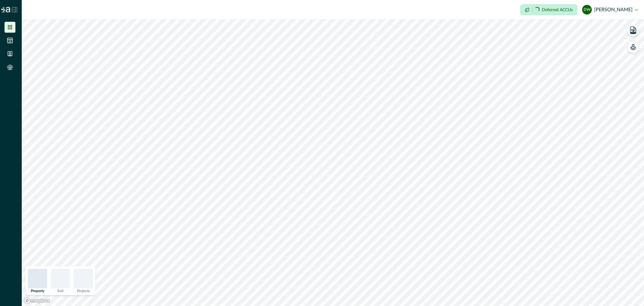 Image resolution: width=644 pixels, height=306 pixels. Describe the element at coordinates (6, 10) in the screenshot. I see `img: Logo` at that location.